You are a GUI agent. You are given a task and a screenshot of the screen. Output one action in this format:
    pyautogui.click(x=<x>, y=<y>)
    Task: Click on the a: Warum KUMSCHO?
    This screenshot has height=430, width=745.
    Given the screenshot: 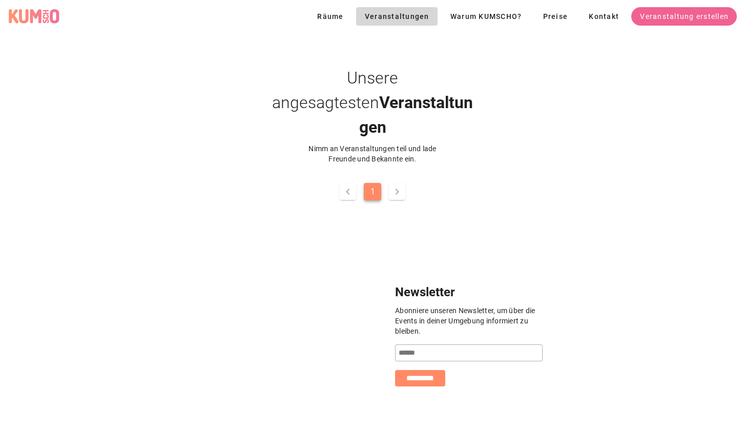 What is the action you would take?
    pyautogui.click(x=485, y=16)
    